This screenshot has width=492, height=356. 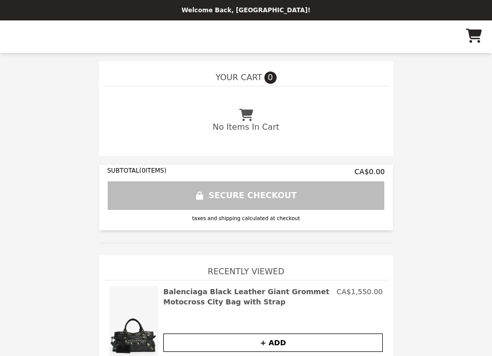 What do you see at coordinates (273, 343) in the screenshot?
I see `button: + ADD` at bounding box center [273, 343].